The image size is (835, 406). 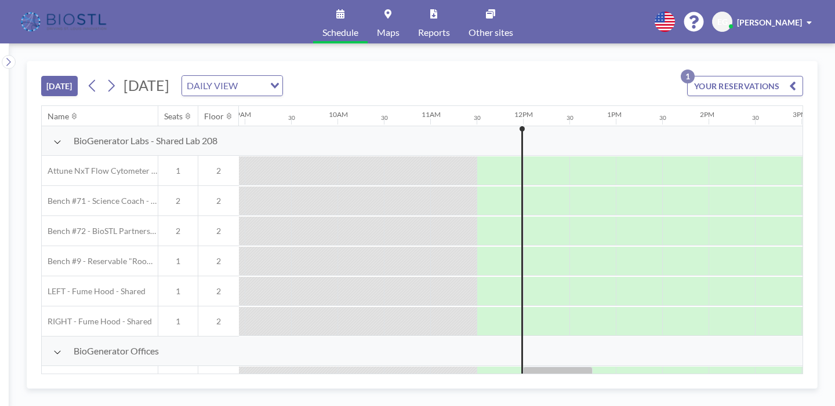 I want to click on div: 11AM, so click(x=431, y=114).